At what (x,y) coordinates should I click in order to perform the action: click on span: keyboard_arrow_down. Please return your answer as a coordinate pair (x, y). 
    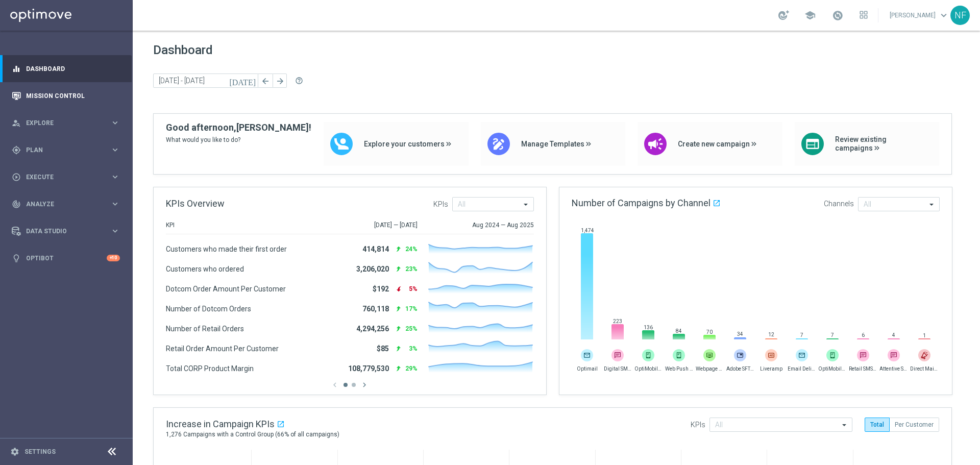
    Looking at the image, I should click on (944, 15).